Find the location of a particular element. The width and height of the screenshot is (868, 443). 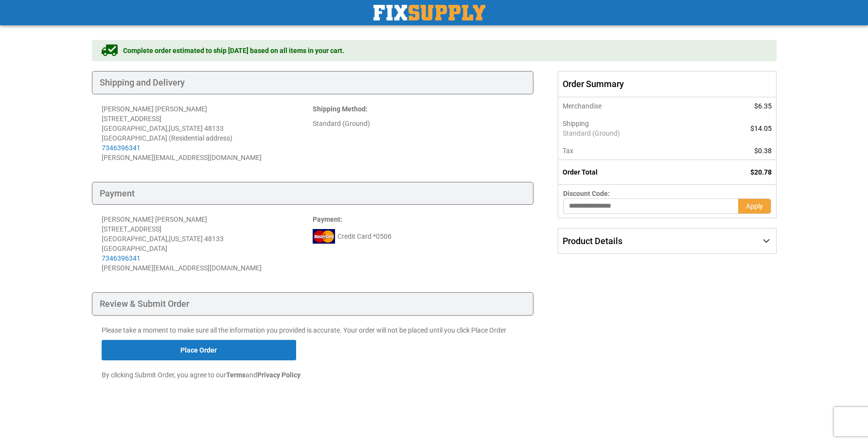

img: mc.png is located at coordinates (324, 237).